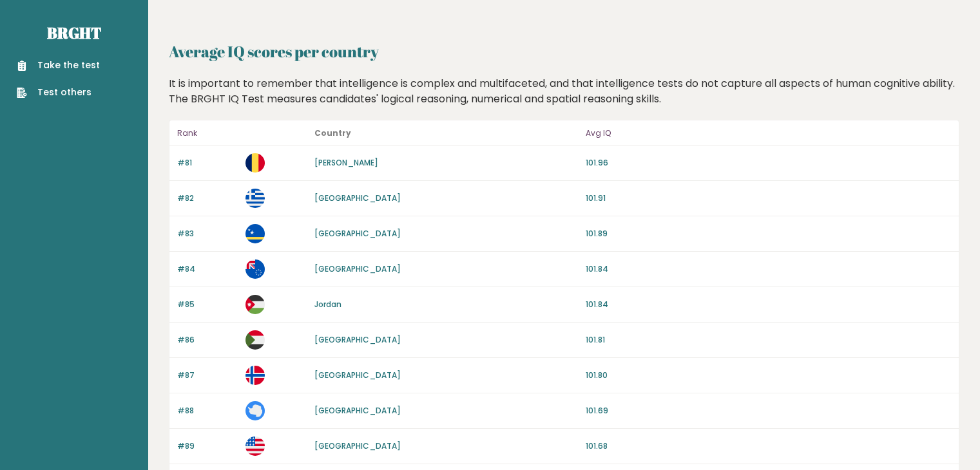  I want to click on p: #82, so click(207, 199).